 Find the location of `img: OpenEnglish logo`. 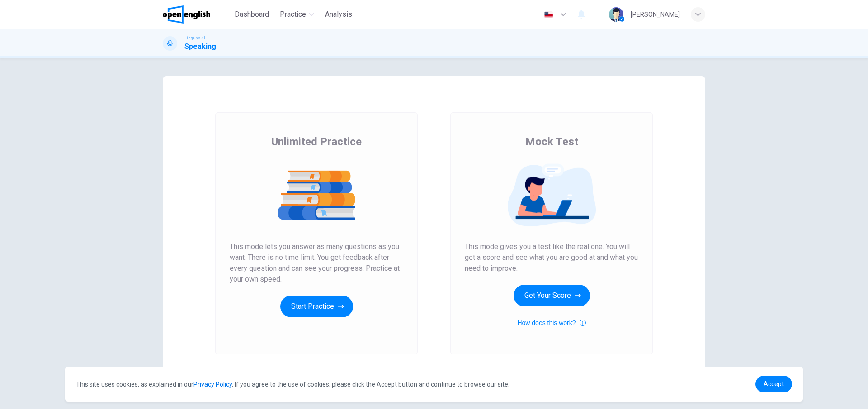

img: OpenEnglish logo is located at coordinates (186, 14).